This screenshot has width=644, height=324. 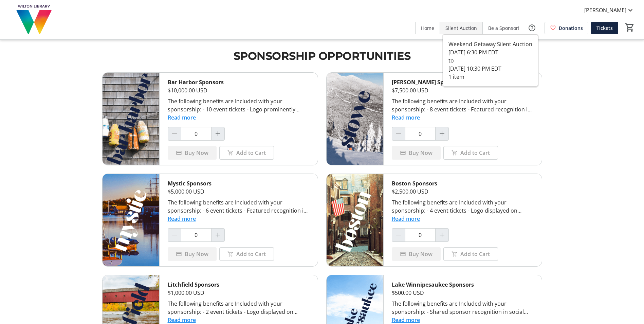 I want to click on div: The following benefits are Included with your sponsorship: - 6 event tickets - Featured recogniti..., so click(x=238, y=207).